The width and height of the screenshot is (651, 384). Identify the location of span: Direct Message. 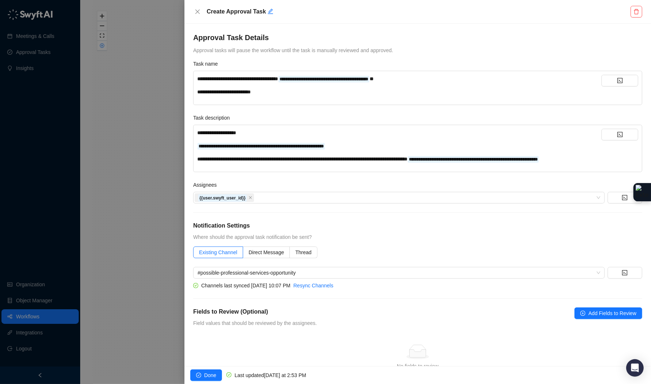
(266, 252).